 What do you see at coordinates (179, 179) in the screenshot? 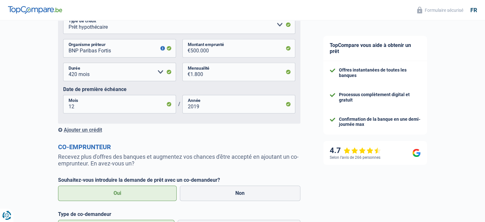
I see `label: Souhaitez-vous introduire la demande de prêt avec un co-demandeur?` at bounding box center [179, 179].